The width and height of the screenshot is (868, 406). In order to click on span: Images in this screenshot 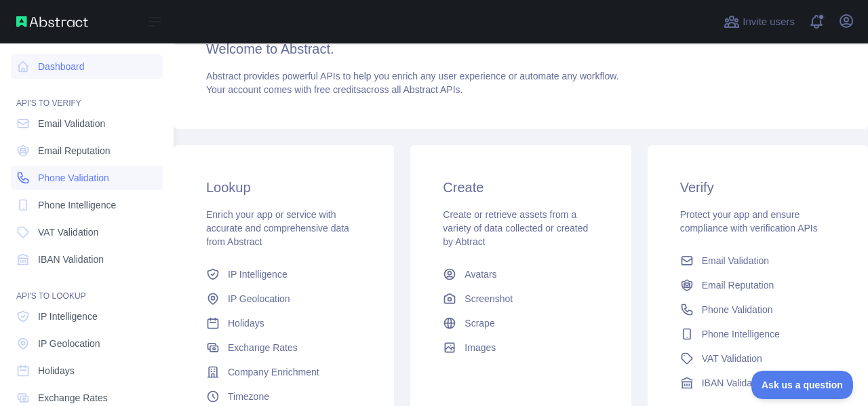, I will do `click(480, 347)`.